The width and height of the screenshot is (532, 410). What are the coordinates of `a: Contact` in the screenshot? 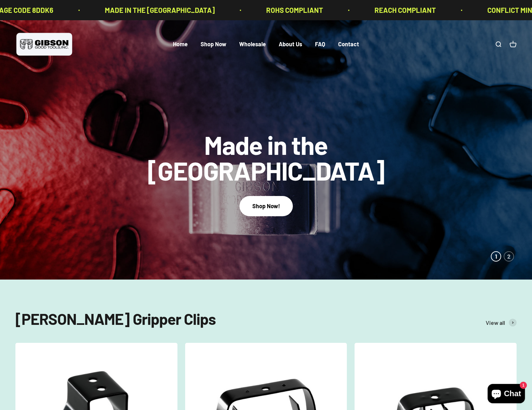 It's located at (349, 44).